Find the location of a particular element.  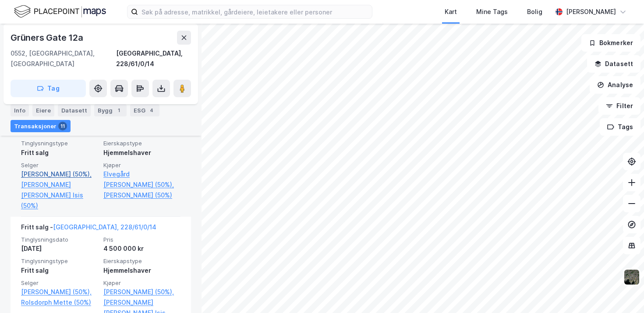

div: ESG is located at coordinates (145, 110).